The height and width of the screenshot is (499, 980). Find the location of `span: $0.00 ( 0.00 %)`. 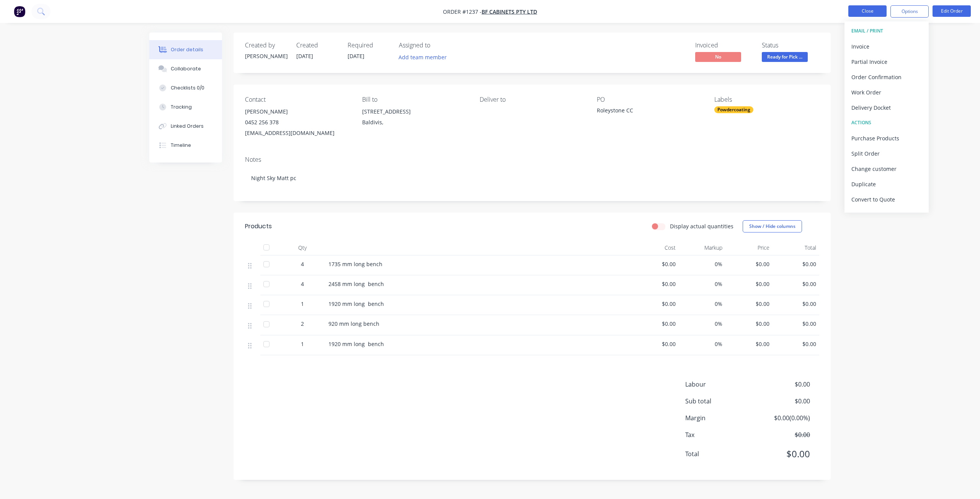

span: $0.00 ( 0.00 %) is located at coordinates (781, 418).